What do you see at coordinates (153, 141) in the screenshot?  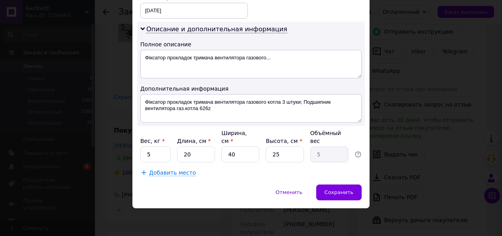 I see `label: Вес, кг` at bounding box center [153, 141].